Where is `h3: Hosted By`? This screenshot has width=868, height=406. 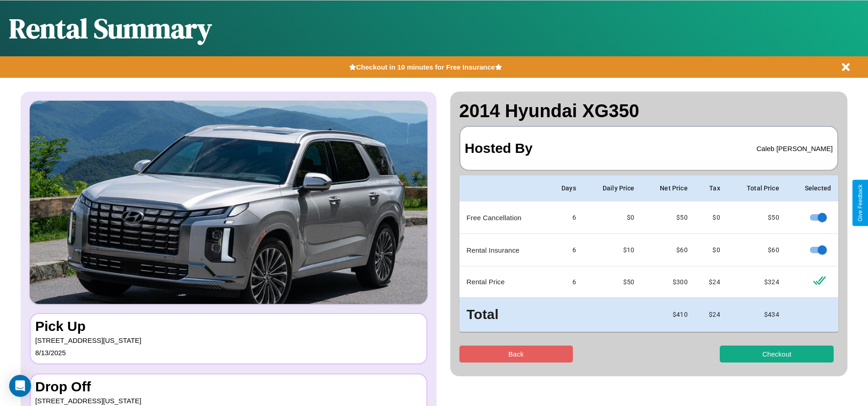 h3: Hosted By is located at coordinates (499, 148).